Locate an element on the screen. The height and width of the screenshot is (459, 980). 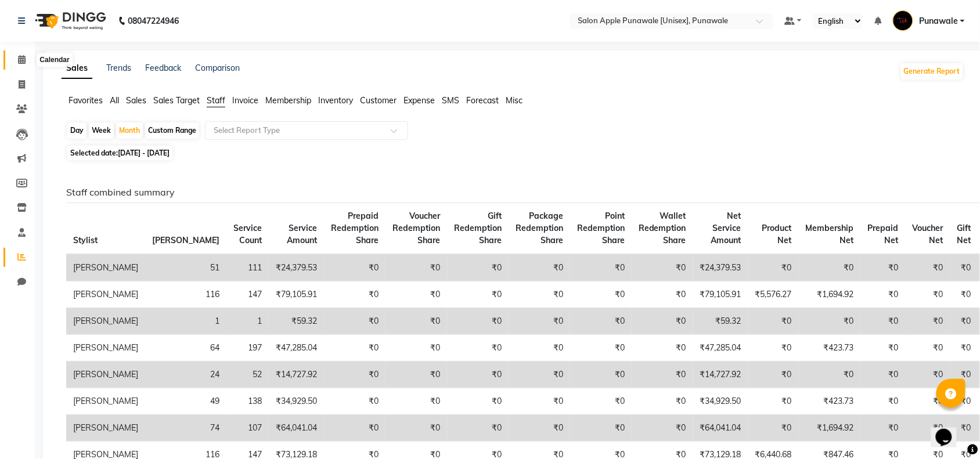
td: 197 is located at coordinates (247, 348).